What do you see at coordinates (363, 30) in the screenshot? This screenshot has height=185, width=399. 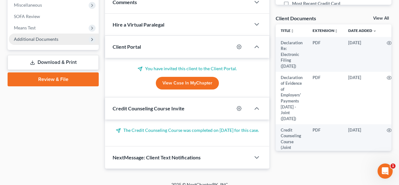 I see `a: Date Added expand_more` at bounding box center [363, 30].